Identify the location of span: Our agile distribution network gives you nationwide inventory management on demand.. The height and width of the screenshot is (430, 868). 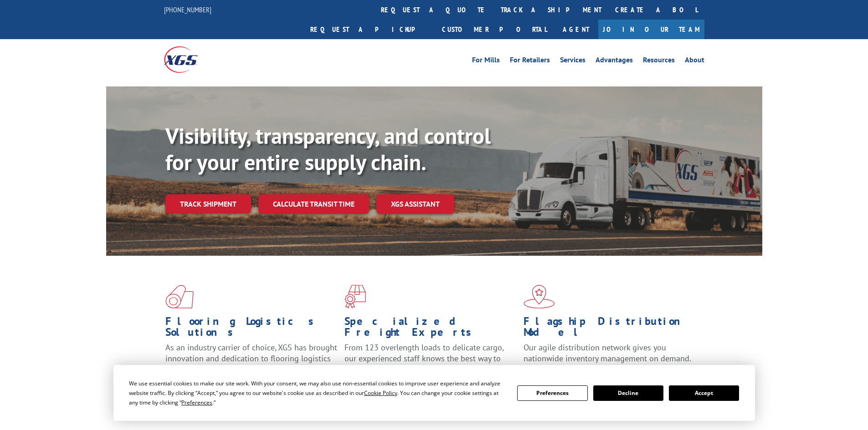
(607, 353).